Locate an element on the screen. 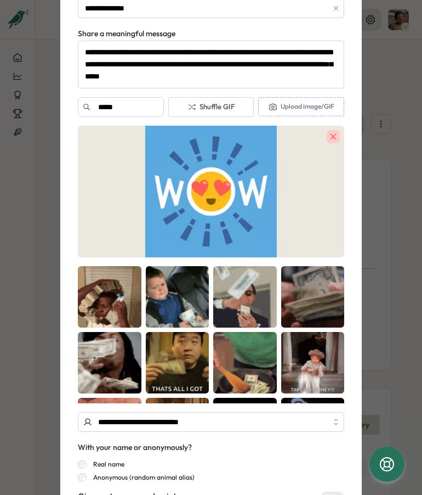 This screenshot has height=495, width=422. img: gif is located at coordinates (211, 191).